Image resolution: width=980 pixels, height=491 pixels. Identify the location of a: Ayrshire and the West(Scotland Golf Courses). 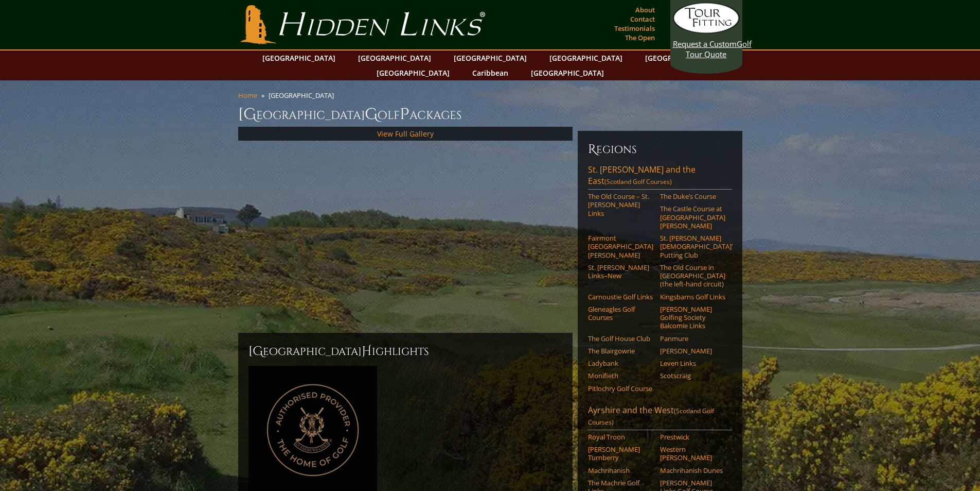
(660, 417).